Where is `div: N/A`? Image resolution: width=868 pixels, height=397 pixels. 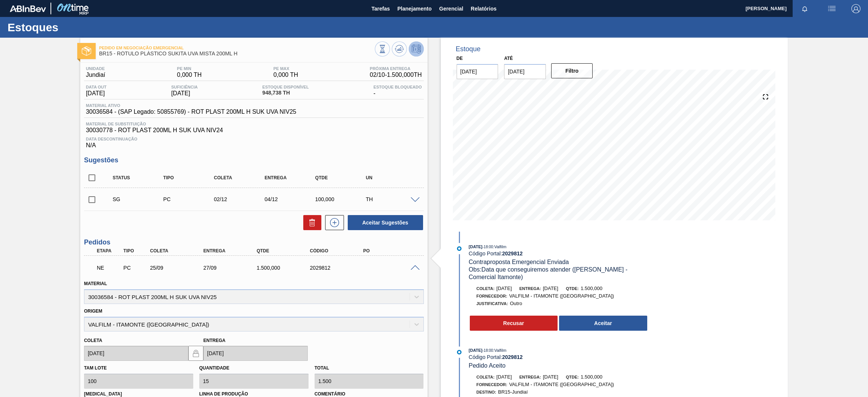
div: N/A is located at coordinates (254, 141).